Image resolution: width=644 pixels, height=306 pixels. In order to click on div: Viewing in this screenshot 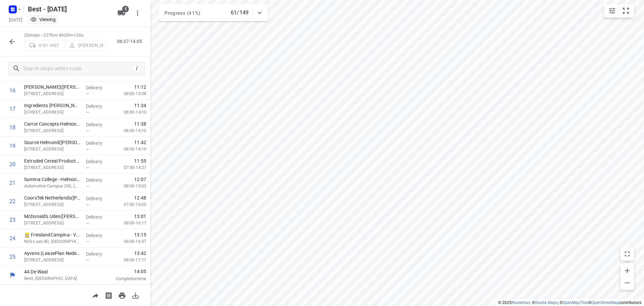, I will do `click(43, 19)`.